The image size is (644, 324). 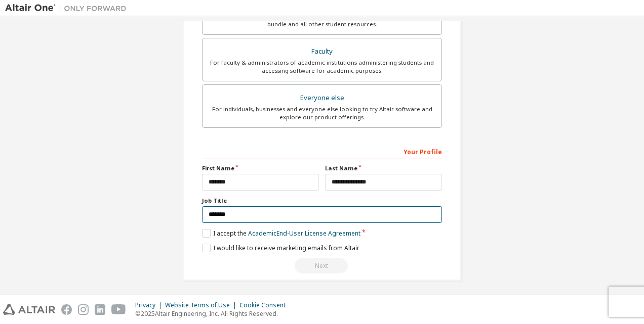 I want to click on div: Everyone else, so click(x=322, y=98).